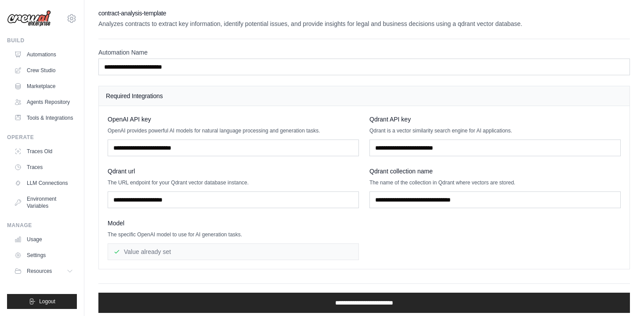  What do you see at coordinates (43, 118) in the screenshot?
I see `a: Tools & Integrations` at bounding box center [43, 118].